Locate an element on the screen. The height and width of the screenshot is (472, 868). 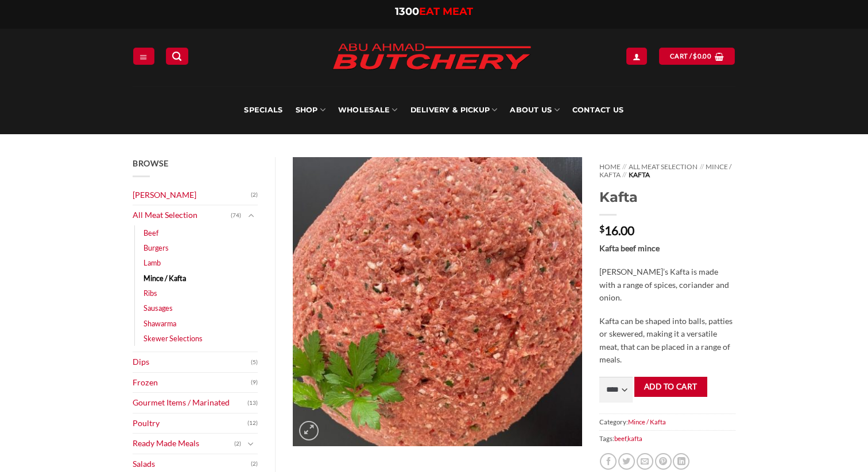
a: Email to a Friend is located at coordinates (645, 461).